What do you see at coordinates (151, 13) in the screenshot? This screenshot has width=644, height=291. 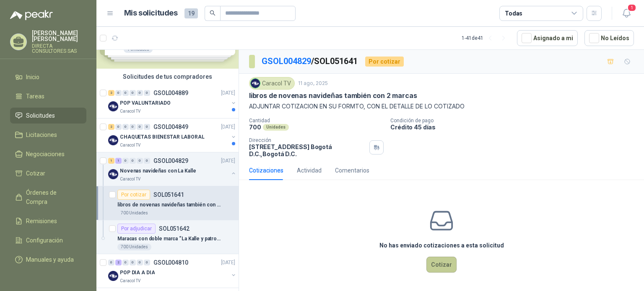 I see `h1: Mis solicitudes` at bounding box center [151, 13].